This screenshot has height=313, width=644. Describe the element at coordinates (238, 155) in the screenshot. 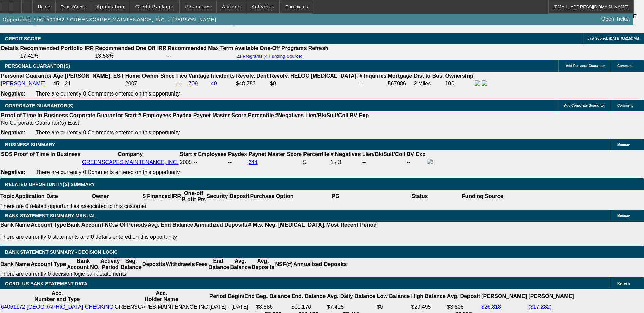

I see `b: Paydex` at that location.